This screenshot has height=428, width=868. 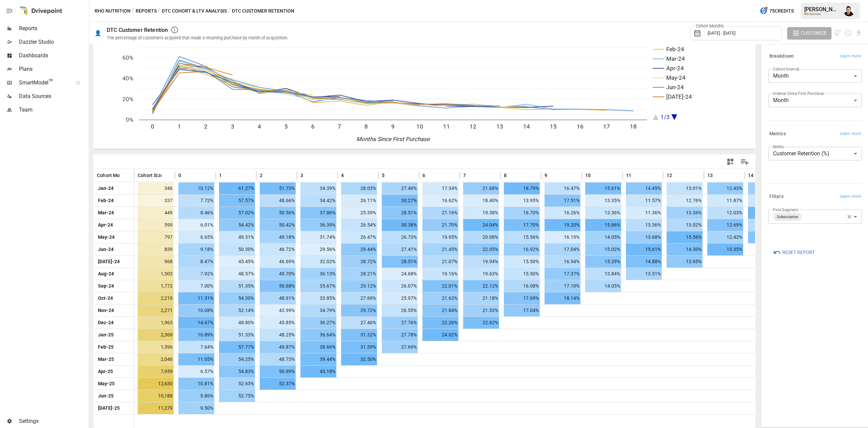 I want to click on span: Dazzler Studio, so click(x=53, y=42).